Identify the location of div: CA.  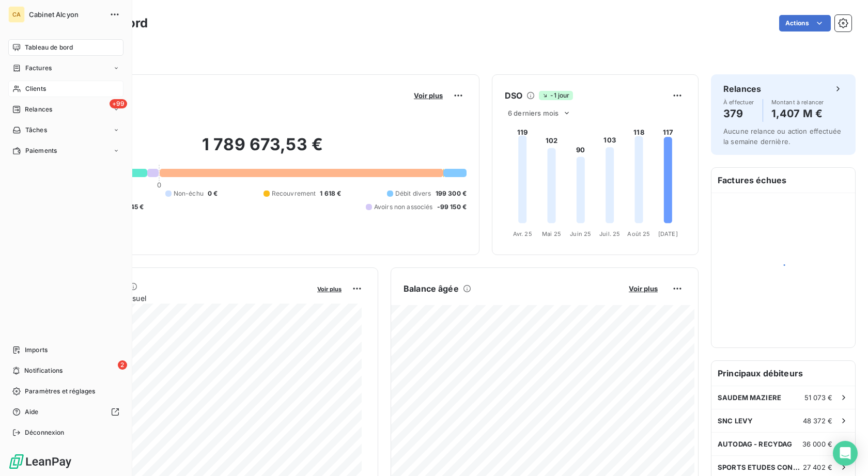
(17, 14).